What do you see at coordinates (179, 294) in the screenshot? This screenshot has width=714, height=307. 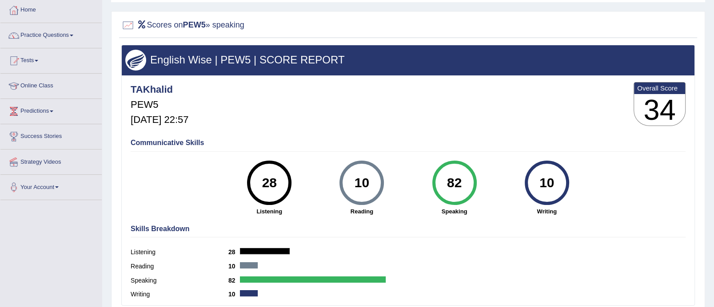 I see `label: Writing` at bounding box center [179, 294].